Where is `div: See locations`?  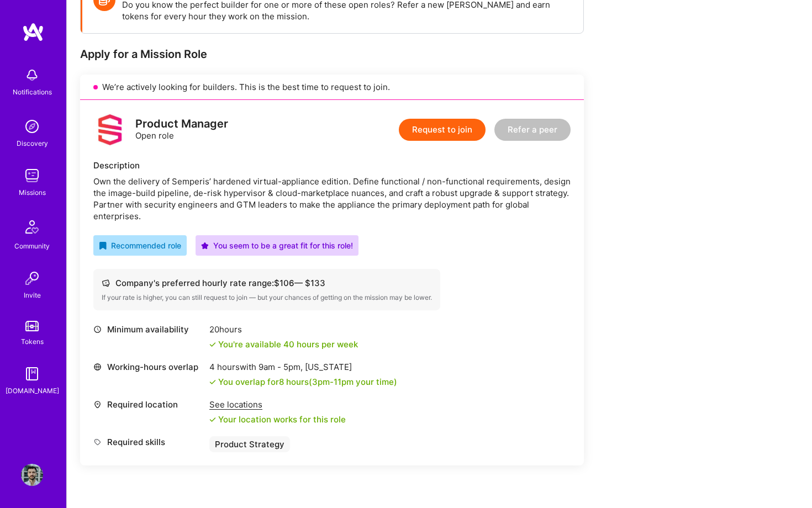 div: See locations is located at coordinates (277, 404).